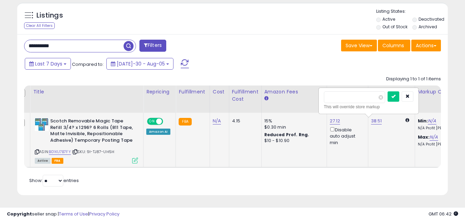  I want to click on div: $0.30 min, so click(293, 127).